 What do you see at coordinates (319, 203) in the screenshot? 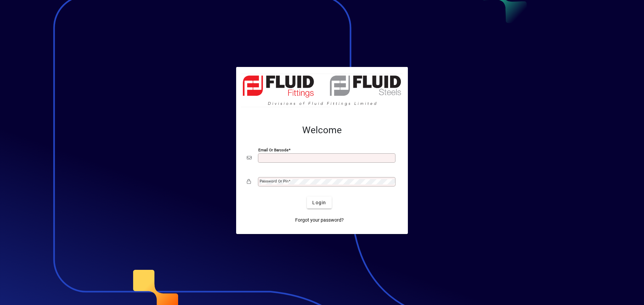
I see `button: Login` at bounding box center [319, 203].